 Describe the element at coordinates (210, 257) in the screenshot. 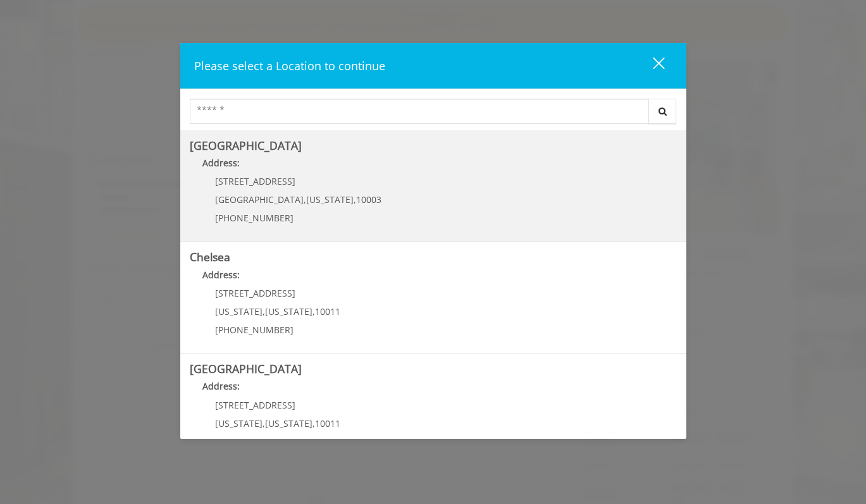

I see `b: Chelsea` at that location.